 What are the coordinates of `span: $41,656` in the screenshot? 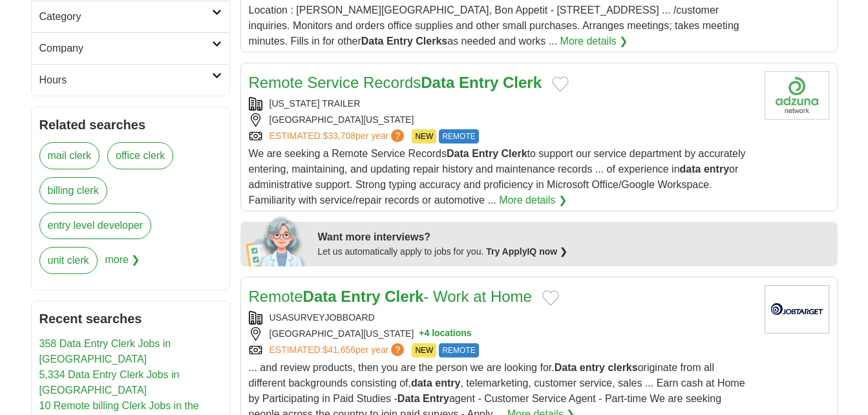 It's located at (339, 350).